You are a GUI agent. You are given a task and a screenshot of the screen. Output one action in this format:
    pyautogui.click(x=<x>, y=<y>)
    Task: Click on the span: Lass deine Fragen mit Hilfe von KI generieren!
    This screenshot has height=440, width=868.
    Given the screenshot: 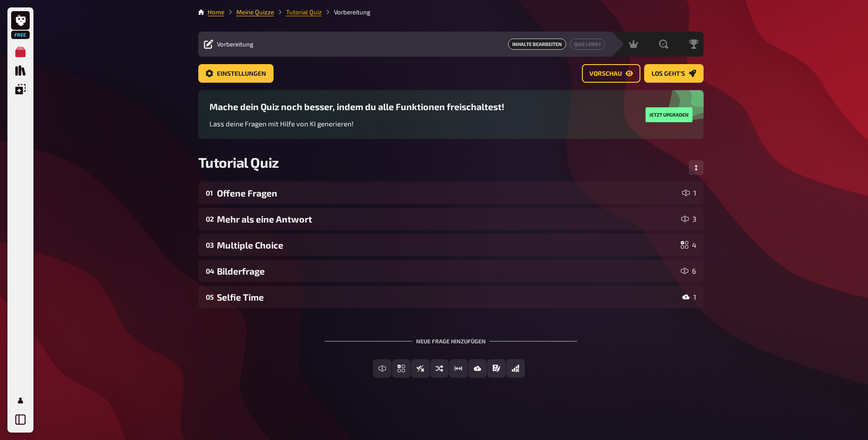 What is the action you would take?
    pyautogui.click(x=281, y=123)
    